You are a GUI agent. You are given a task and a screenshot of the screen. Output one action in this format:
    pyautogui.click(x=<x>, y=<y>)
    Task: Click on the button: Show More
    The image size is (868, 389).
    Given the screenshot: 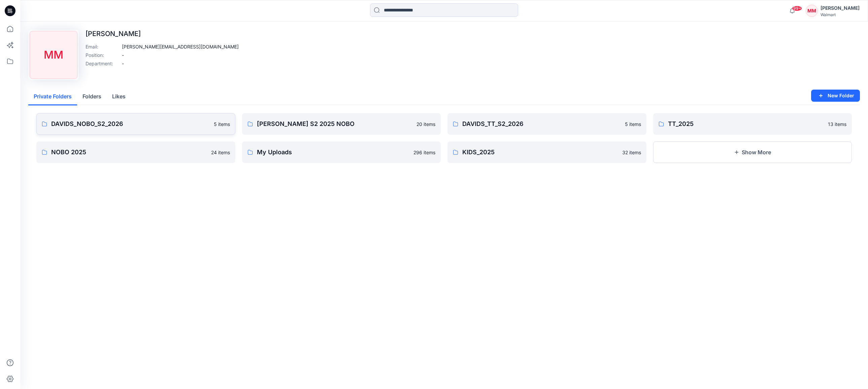 What is the action you would take?
    pyautogui.click(x=752, y=153)
    